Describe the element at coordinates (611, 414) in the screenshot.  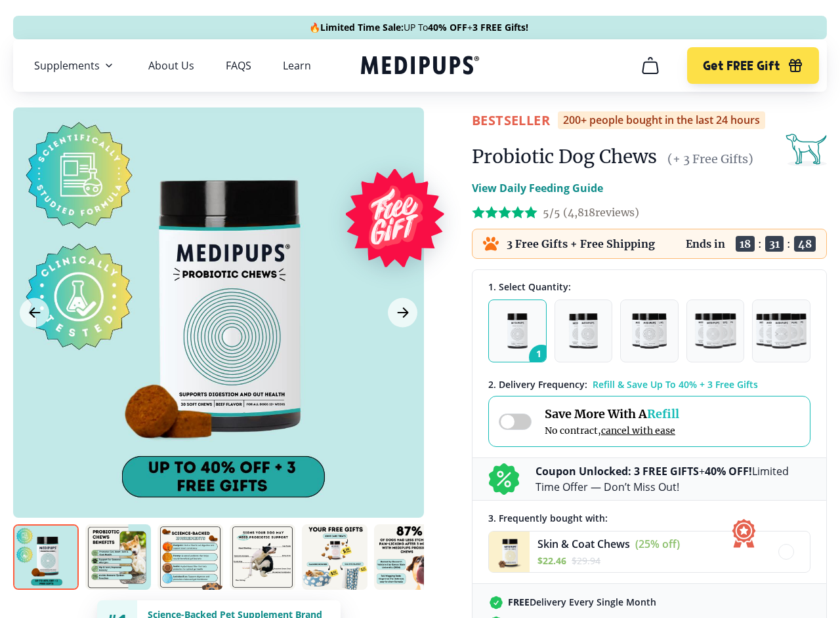
I see `span: Save More With A` at that location.